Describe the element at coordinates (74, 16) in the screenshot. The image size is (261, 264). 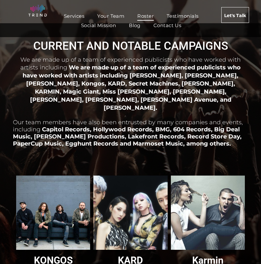
I see `a: Services` at that location.